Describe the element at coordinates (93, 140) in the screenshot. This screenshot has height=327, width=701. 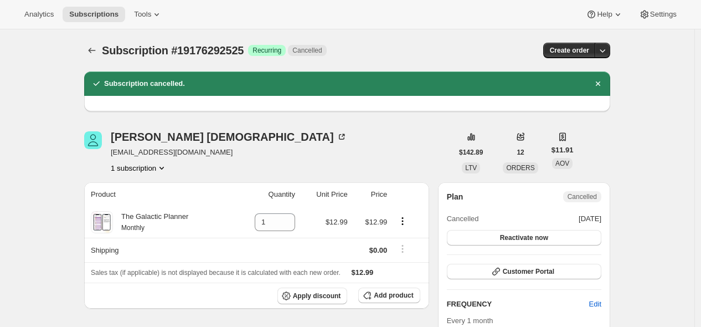
I see `span: Maria Latino` at that location.